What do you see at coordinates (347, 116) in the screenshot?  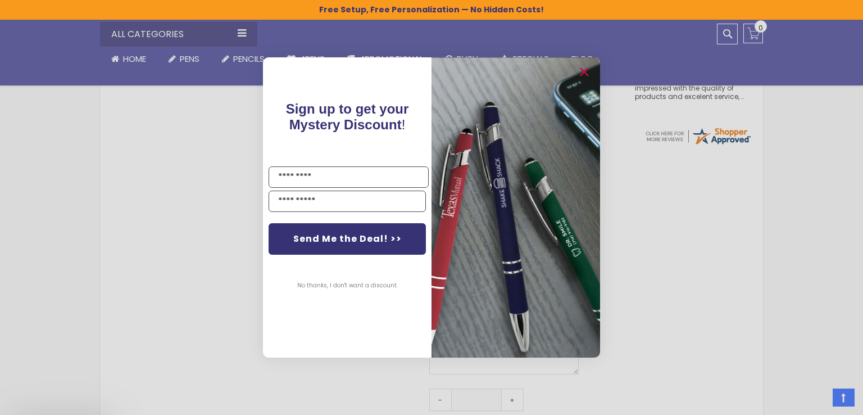 I see `span: Sign up to get your Mystery Discount` at bounding box center [347, 116].